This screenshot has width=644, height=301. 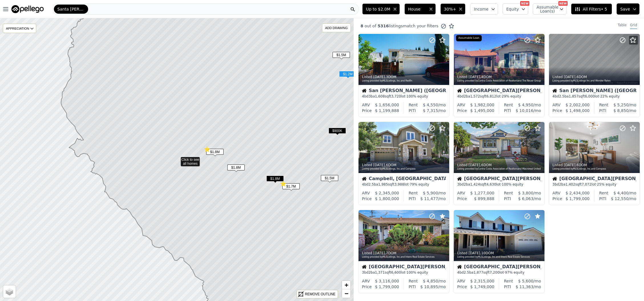 What do you see at coordinates (404, 81) in the screenshot?
I see `div: Listing provided by MLSListings, Inc. and Redfin` at bounding box center [404, 81].